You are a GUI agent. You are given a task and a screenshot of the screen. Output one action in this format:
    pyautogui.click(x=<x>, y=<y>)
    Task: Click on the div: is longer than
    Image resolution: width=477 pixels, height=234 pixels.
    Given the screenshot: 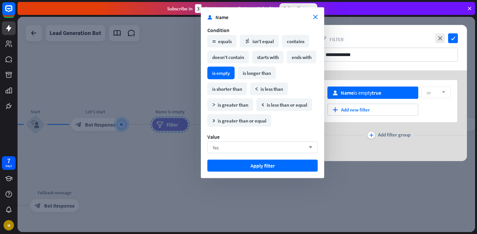 What is the action you would take?
    pyautogui.click(x=257, y=73)
    